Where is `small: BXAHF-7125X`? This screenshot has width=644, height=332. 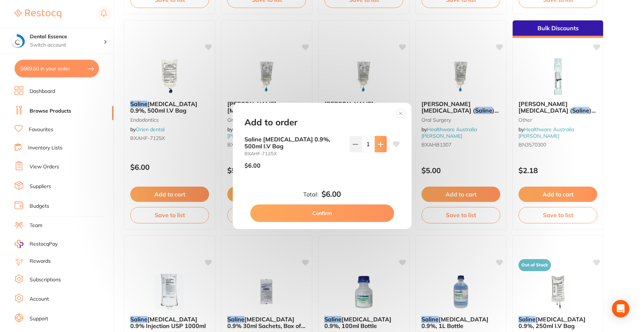 small: BXAHF-7125X is located at coordinates (294, 154).